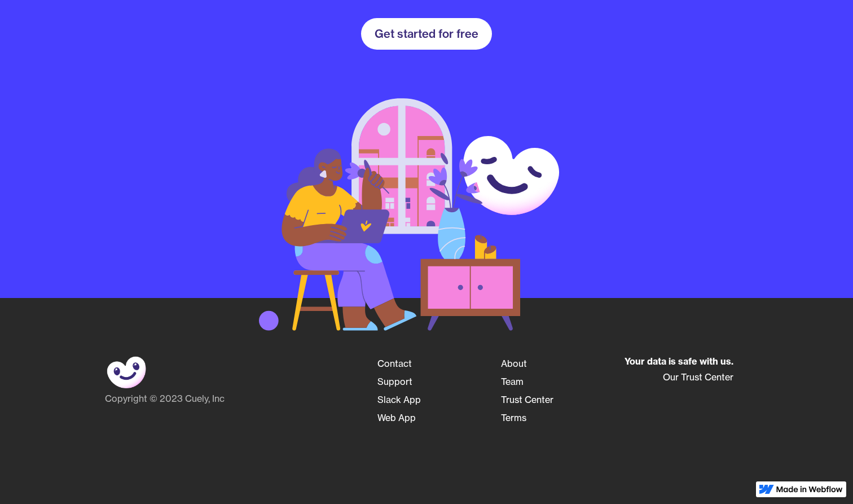 This screenshot has height=504, width=853. I want to click on a: Get started for free, so click(427, 34).